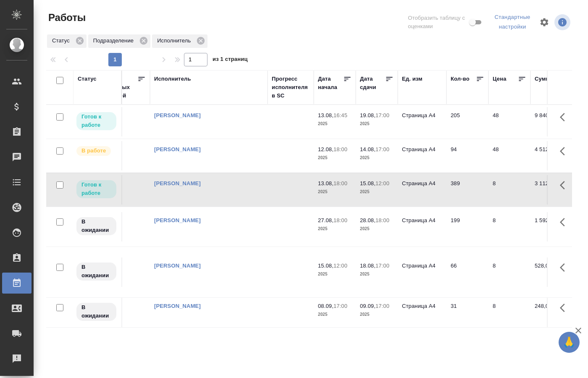 The width and height of the screenshot is (588, 378). Describe the element at coordinates (468, 156) in the screenshot. I see `td: 94` at that location.